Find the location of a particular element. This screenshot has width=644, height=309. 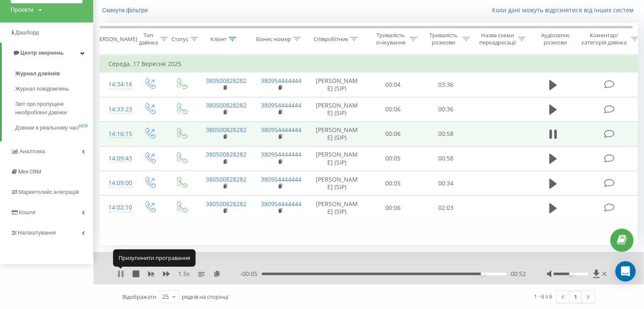

div: Тривалість очікування is located at coordinates (390, 39).